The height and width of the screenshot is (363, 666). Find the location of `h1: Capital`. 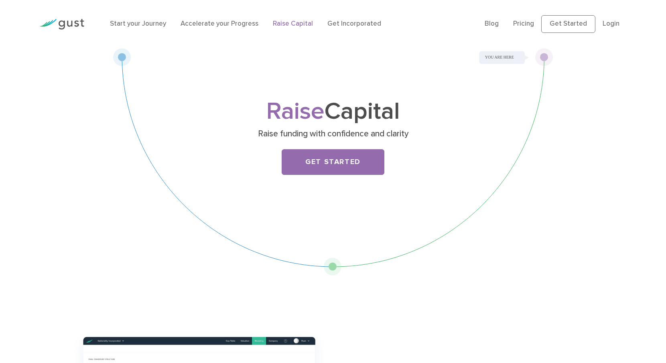

h1: Capital is located at coordinates (333, 111).